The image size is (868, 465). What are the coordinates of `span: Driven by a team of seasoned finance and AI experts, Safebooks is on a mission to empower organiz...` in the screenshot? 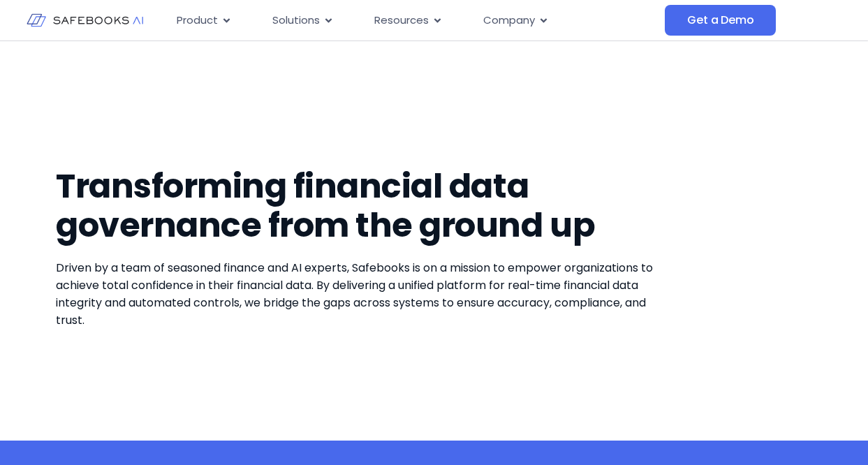 It's located at (354, 294).